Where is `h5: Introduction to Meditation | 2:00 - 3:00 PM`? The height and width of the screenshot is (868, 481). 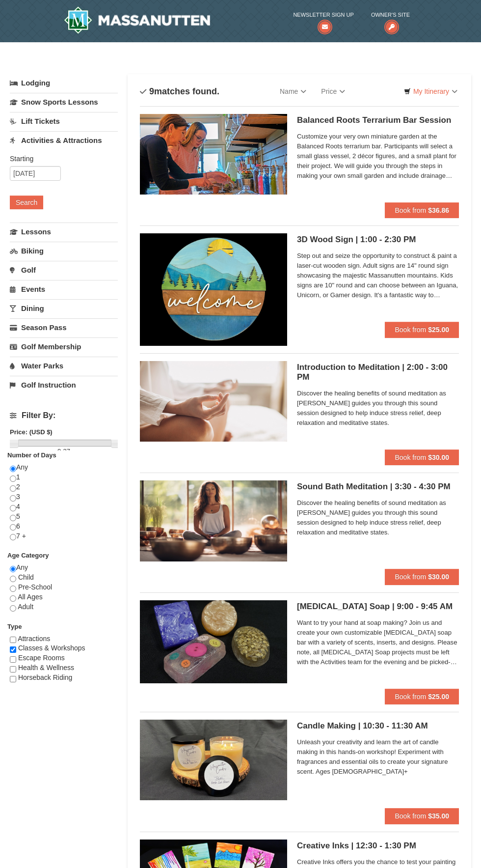 h5: Introduction to Meditation | 2:00 - 3:00 PM is located at coordinates (378, 372).